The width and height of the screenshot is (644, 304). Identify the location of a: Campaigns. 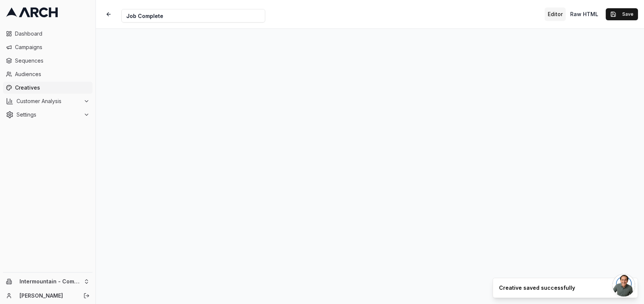
(47, 47).